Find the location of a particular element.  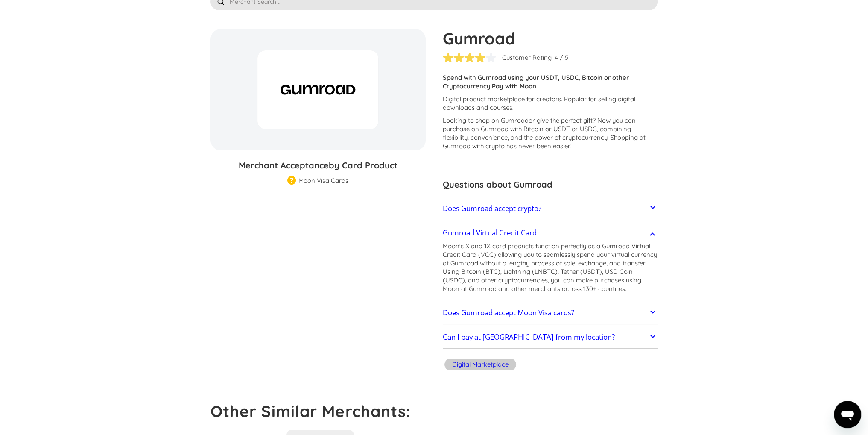

h2: Does Gumroad accept crypto? is located at coordinates (492, 209).